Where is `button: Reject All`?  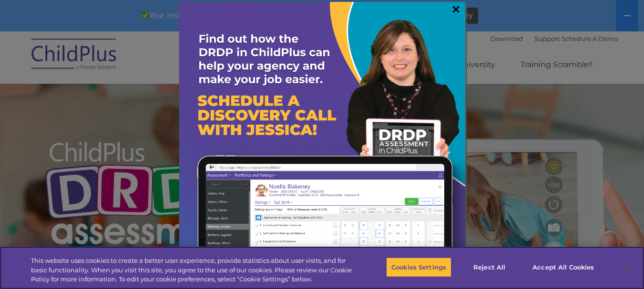 button: Reject All is located at coordinates (489, 267).